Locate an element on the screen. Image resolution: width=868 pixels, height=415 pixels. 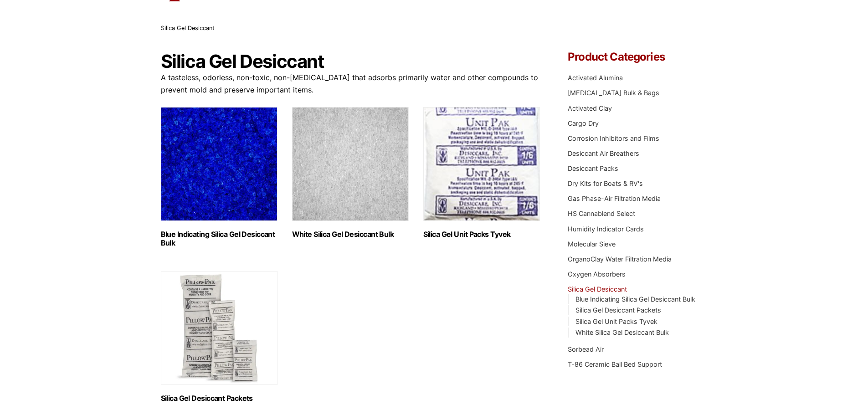
a: Activated Clay is located at coordinates (590, 108).